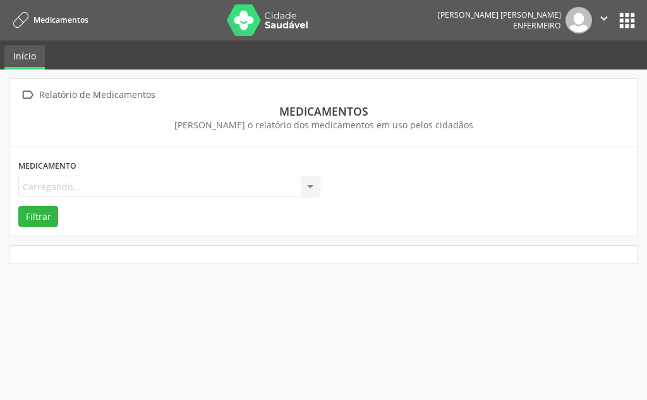  I want to click on button: Filtrar, so click(38, 217).